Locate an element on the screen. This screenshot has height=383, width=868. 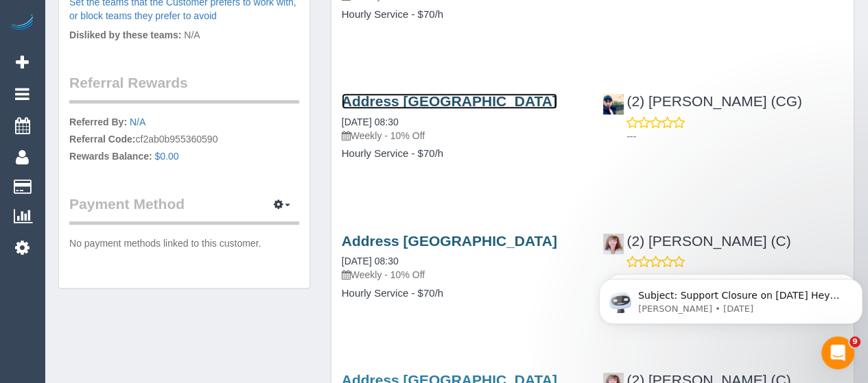
legend: Payment Method is located at coordinates (184, 209).